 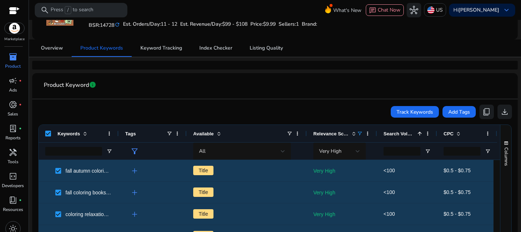 What do you see at coordinates (347, 10) in the screenshot?
I see `span: What's New` at bounding box center [347, 10].